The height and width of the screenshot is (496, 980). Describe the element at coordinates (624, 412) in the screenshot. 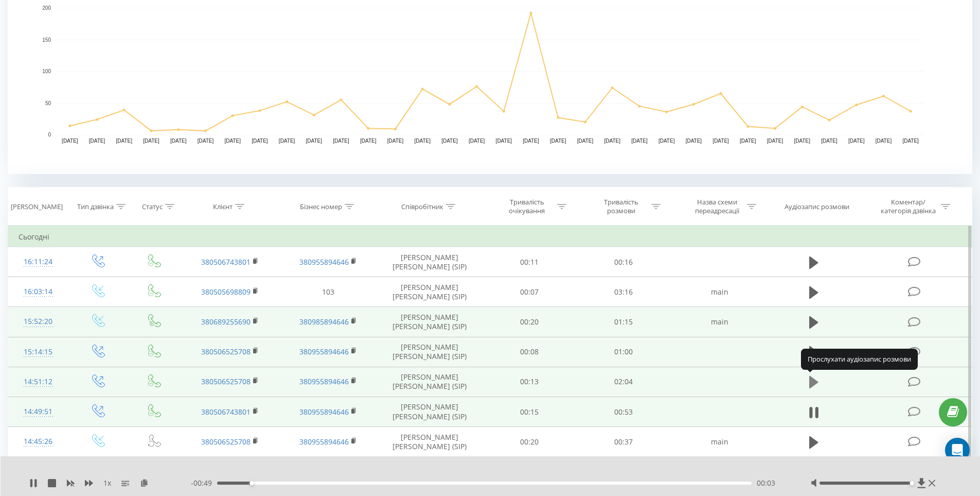

I see `td: 00:53` at that location.